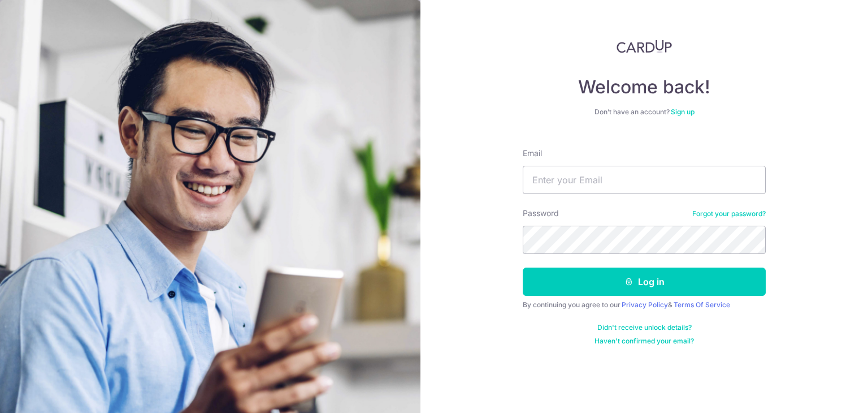 This screenshot has width=868, height=413. What do you see at coordinates (702, 304) in the screenshot?
I see `a: Terms Of Service` at bounding box center [702, 304].